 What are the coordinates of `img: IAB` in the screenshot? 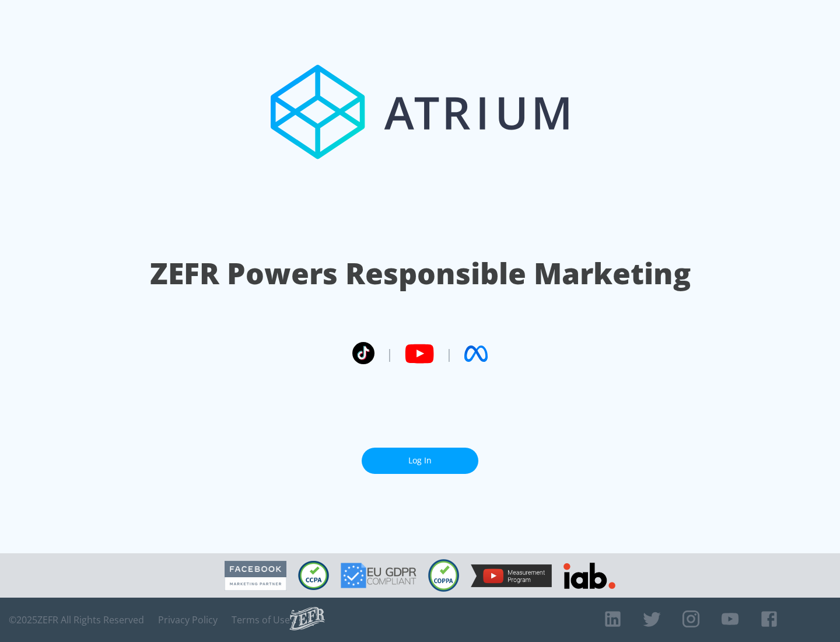 It's located at (589, 575).